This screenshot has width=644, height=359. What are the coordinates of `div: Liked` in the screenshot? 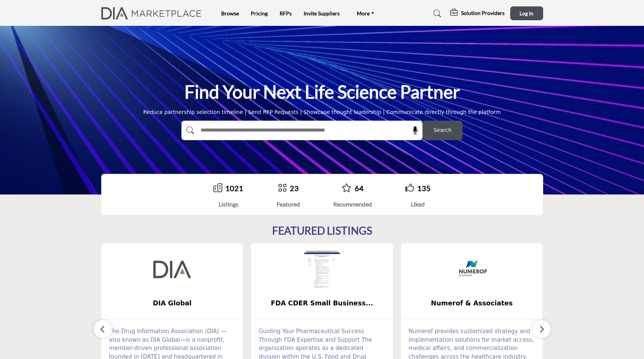 It's located at (418, 204).